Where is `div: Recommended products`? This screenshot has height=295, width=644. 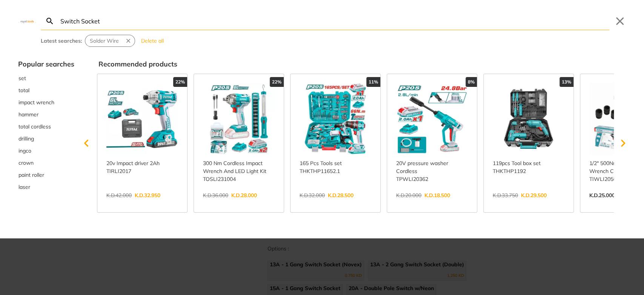 div: Recommended products is located at coordinates (362, 64).